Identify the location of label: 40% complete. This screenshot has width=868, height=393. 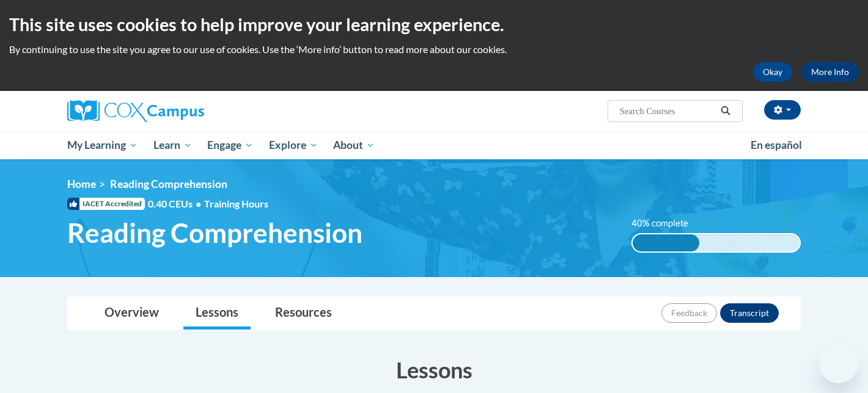
(666, 223).